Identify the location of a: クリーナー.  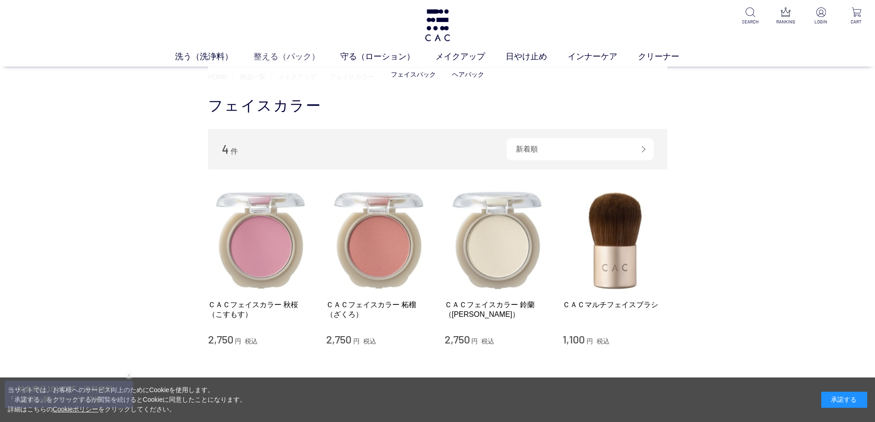
(669, 57).